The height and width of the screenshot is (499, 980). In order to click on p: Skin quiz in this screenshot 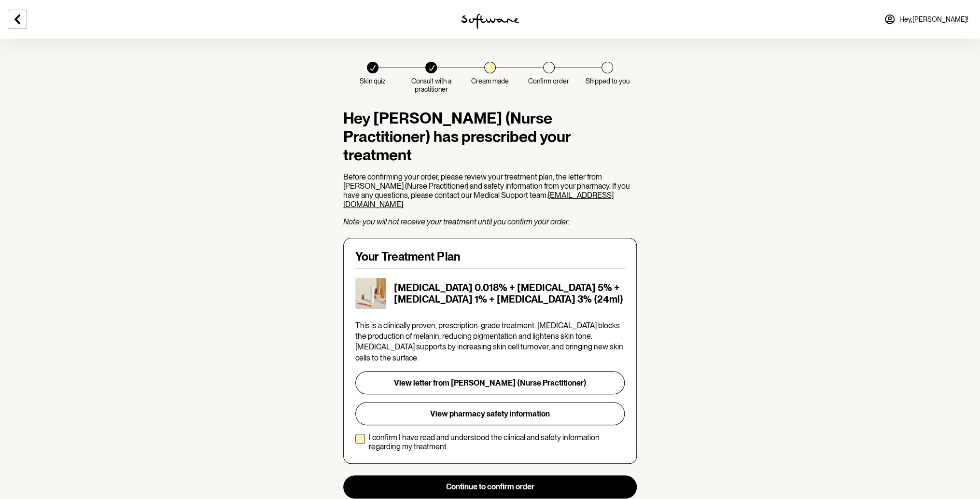, I will do `click(372, 81)`.